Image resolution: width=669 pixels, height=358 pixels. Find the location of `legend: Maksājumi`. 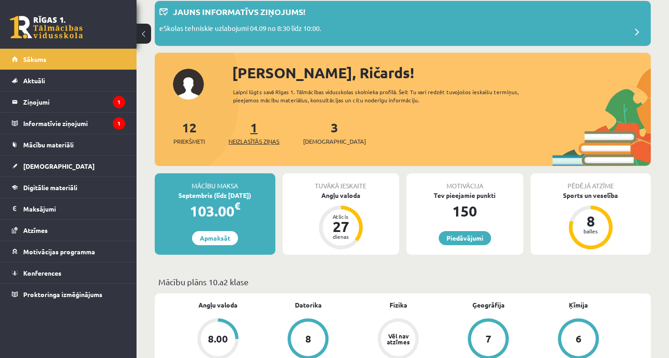

legend: Maksājumi is located at coordinates (74, 209).